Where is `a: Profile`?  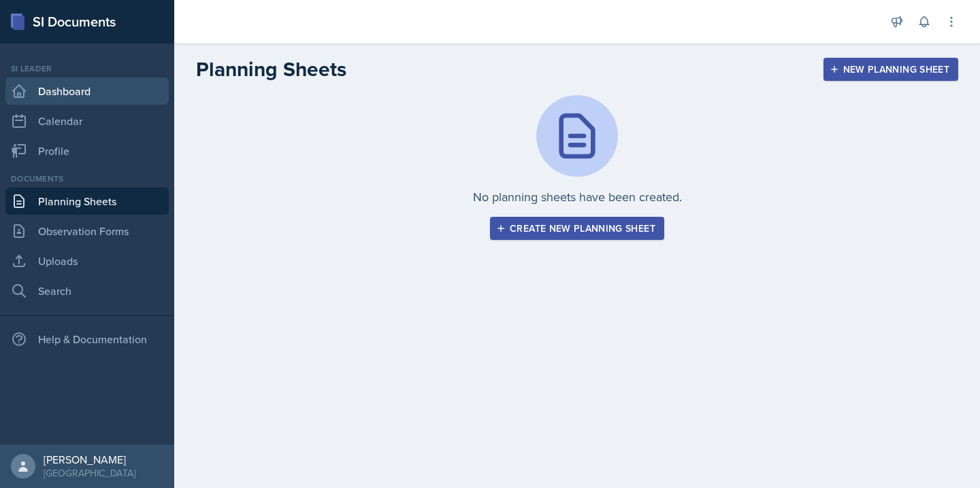
a: Profile is located at coordinates (87, 151).